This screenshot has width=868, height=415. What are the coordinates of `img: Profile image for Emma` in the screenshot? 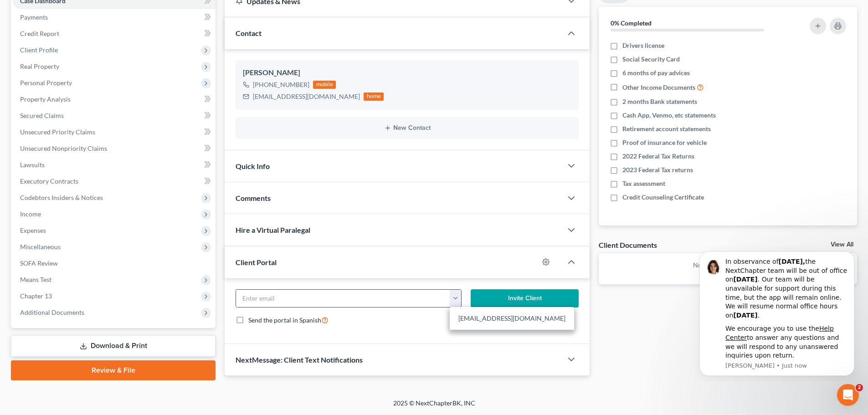 It's located at (28, 24).